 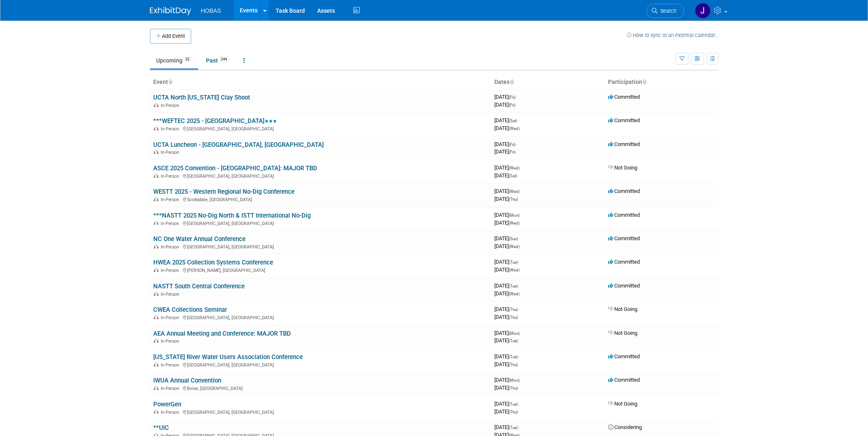 What do you see at coordinates (224, 59) in the screenshot?
I see `span: 244` at bounding box center [224, 59].